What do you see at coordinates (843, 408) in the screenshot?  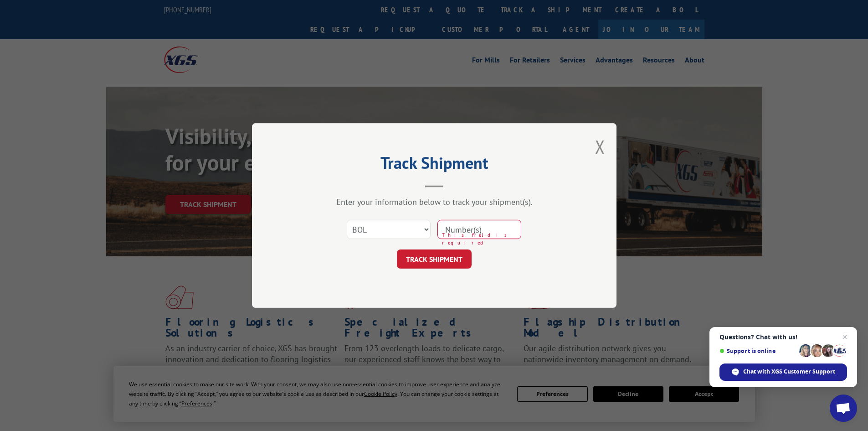 I see `a: Open chat` at bounding box center [843, 408].